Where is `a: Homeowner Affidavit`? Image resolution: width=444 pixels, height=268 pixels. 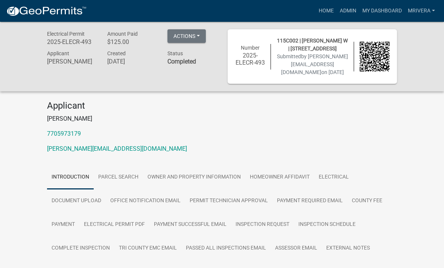 a: Homeowner Affidavit is located at coordinates (279, 177).